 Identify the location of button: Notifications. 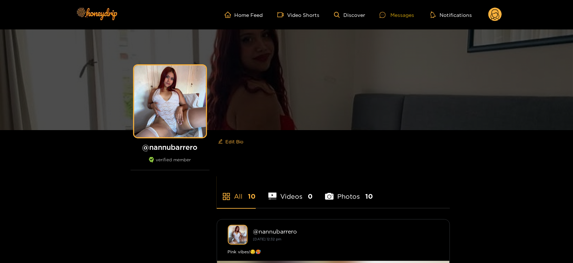
(451, 15).